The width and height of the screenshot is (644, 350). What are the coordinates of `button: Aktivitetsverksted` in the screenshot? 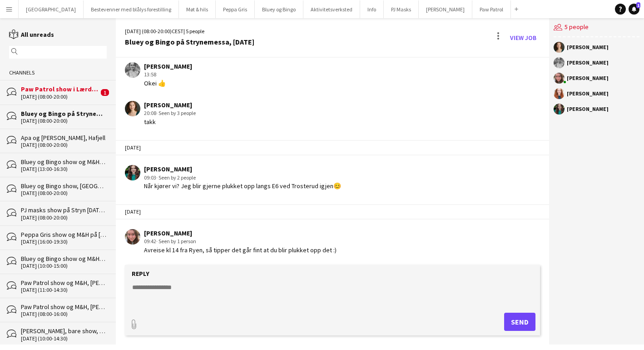 It's located at (331, 9).